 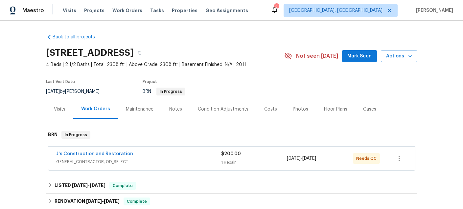 I want to click on a: Back to all projects, so click(x=78, y=37).